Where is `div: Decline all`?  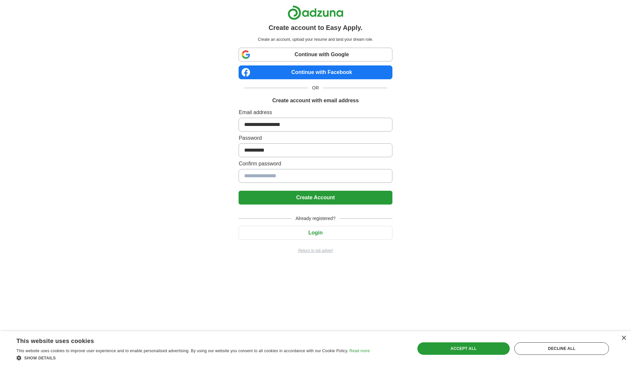 div: Decline all is located at coordinates (562, 348).